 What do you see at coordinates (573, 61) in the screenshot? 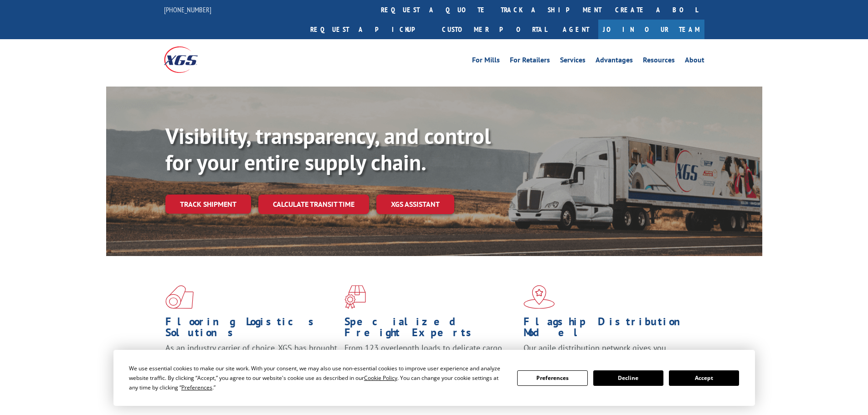
I see `a: Services` at bounding box center [573, 61].